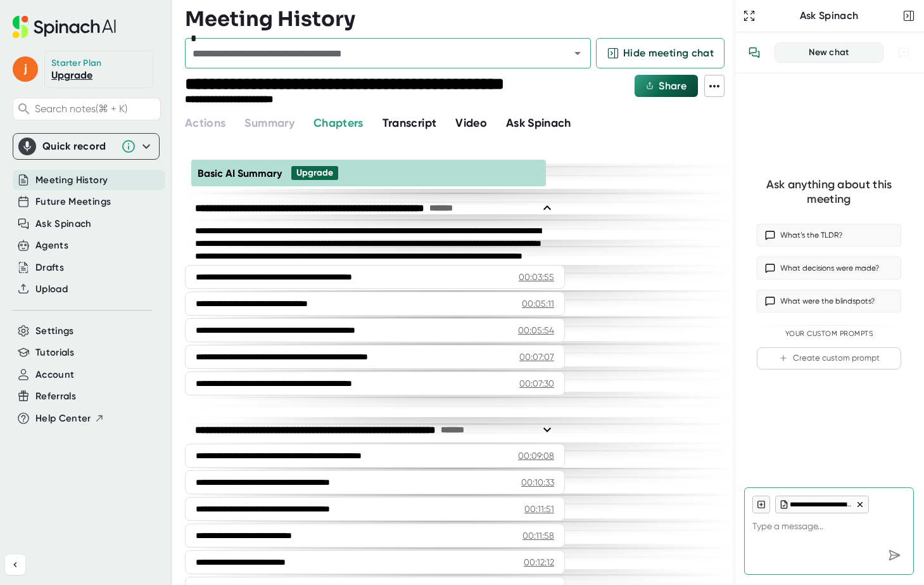 This screenshot has height=585, width=924. What do you see at coordinates (54, 375) in the screenshot?
I see `button: Account` at bounding box center [54, 375].